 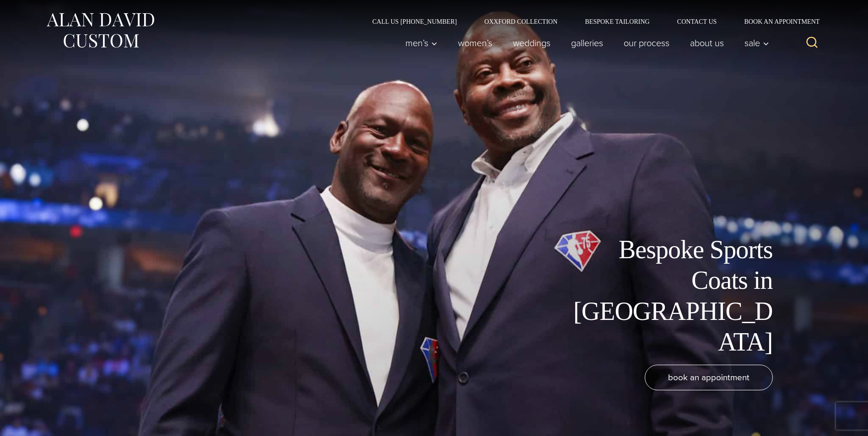 What do you see at coordinates (812, 43) in the screenshot?
I see `button: View Search Form` at bounding box center [812, 43].